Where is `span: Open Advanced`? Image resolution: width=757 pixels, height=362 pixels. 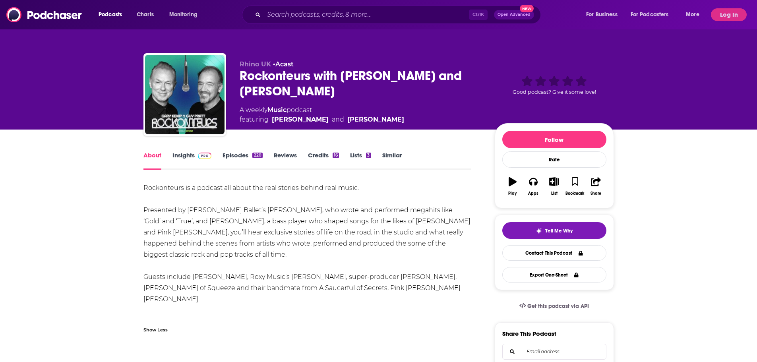 span: Open Advanced is located at coordinates (514, 15).